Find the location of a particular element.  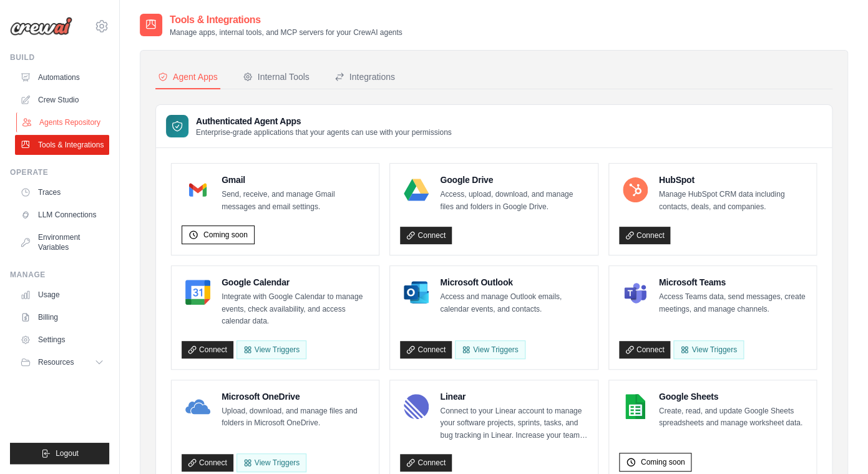

h4: Google Sheets is located at coordinates (732, 396).